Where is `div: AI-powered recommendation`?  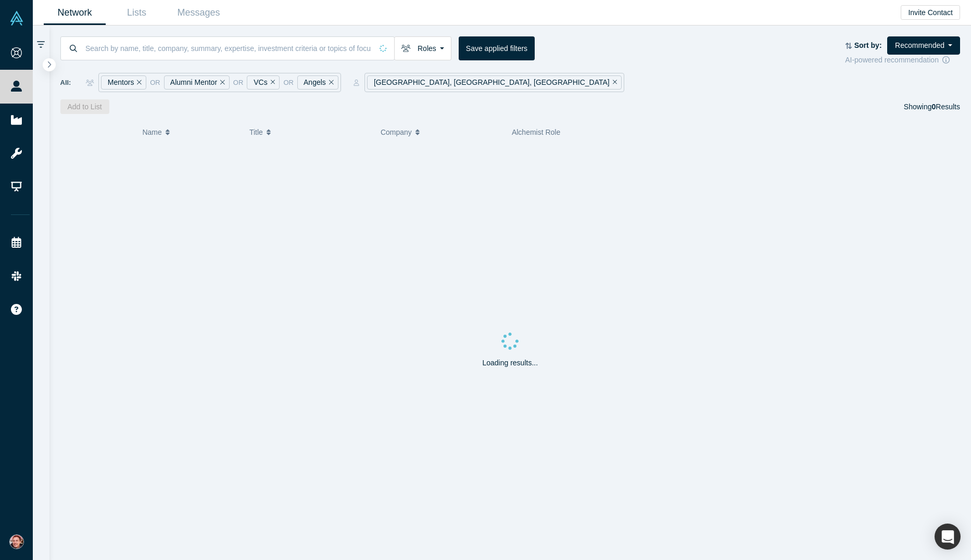 div: AI-powered recommendation is located at coordinates (902, 60).